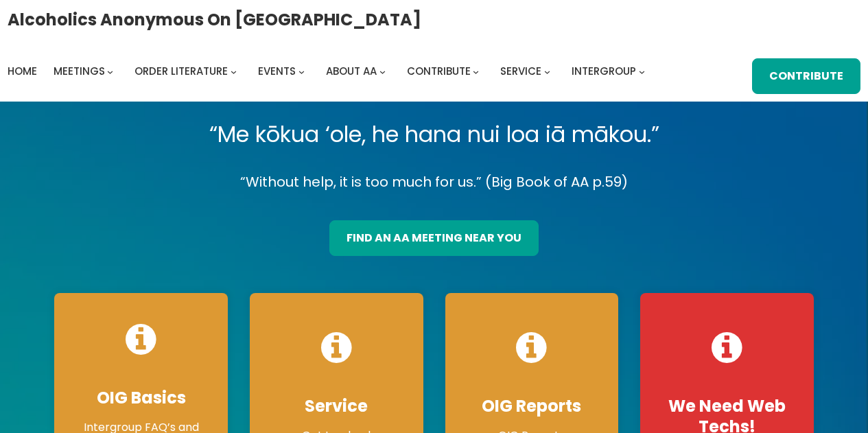  What do you see at coordinates (22, 71) in the screenshot?
I see `a: Home` at bounding box center [22, 71].